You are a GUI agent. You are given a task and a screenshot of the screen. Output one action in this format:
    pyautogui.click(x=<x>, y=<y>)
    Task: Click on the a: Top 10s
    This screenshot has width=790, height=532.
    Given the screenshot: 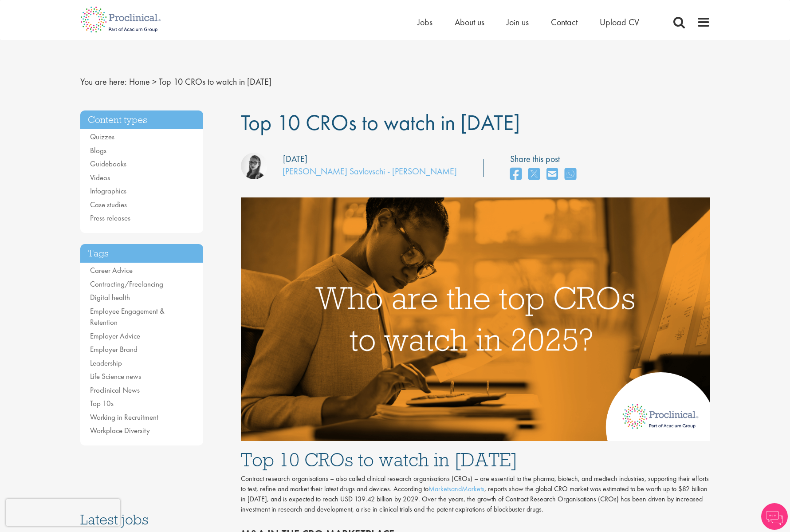 What is the action you would take?
    pyautogui.click(x=102, y=404)
    